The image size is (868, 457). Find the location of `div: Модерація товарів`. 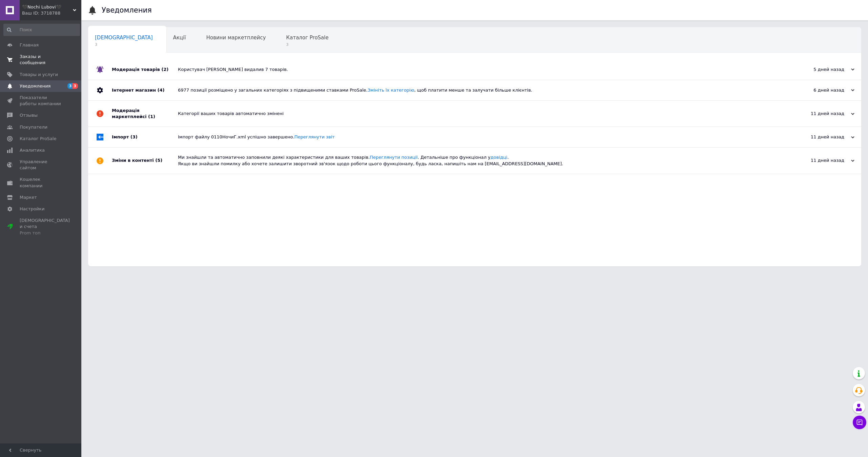

div: Модерація товарів is located at coordinates (145, 69).